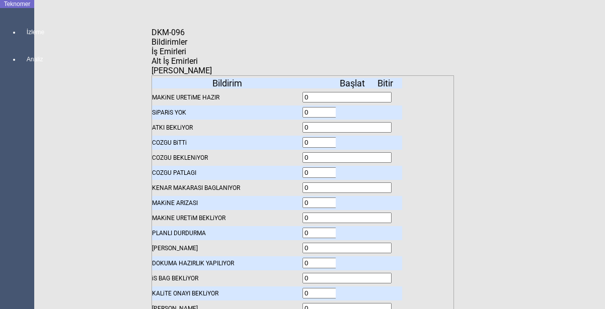 The height and width of the screenshot is (309, 605). Describe the element at coordinates (352, 83) in the screenshot. I see `div: Başlat` at that location.